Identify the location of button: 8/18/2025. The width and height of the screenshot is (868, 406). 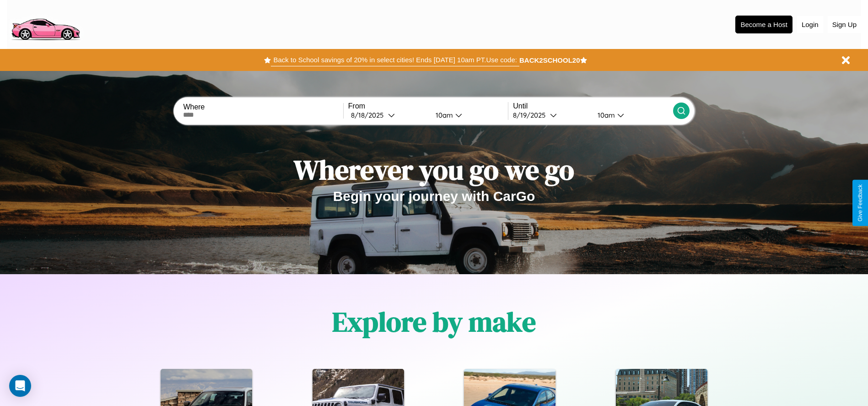
(388, 115).